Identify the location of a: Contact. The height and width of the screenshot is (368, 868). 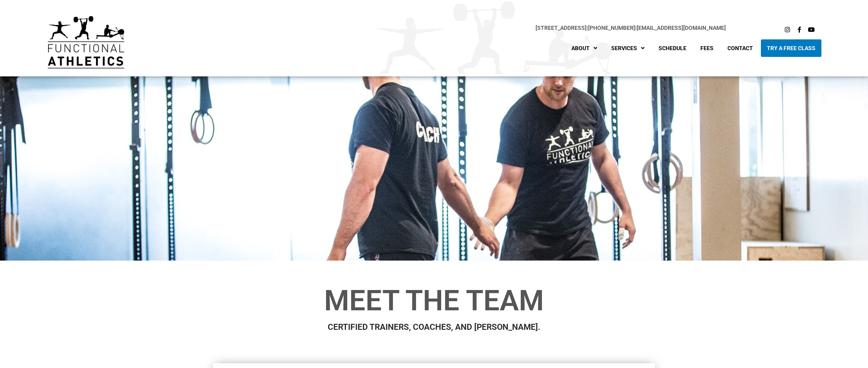
(740, 48).